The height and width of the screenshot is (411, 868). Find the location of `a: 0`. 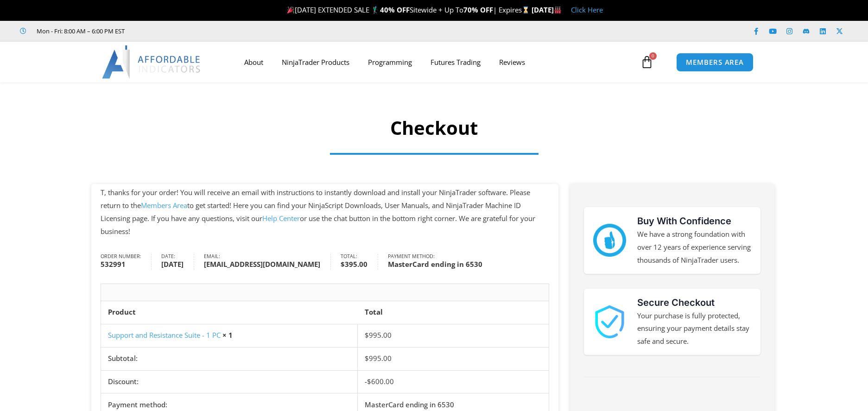

a: 0 is located at coordinates (647, 62).